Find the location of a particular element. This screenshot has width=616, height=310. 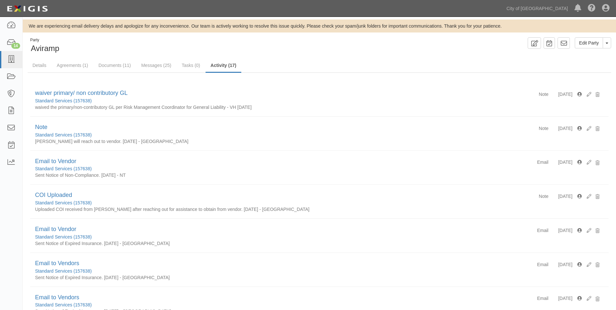

a: Activity (17) is located at coordinates (223, 66).